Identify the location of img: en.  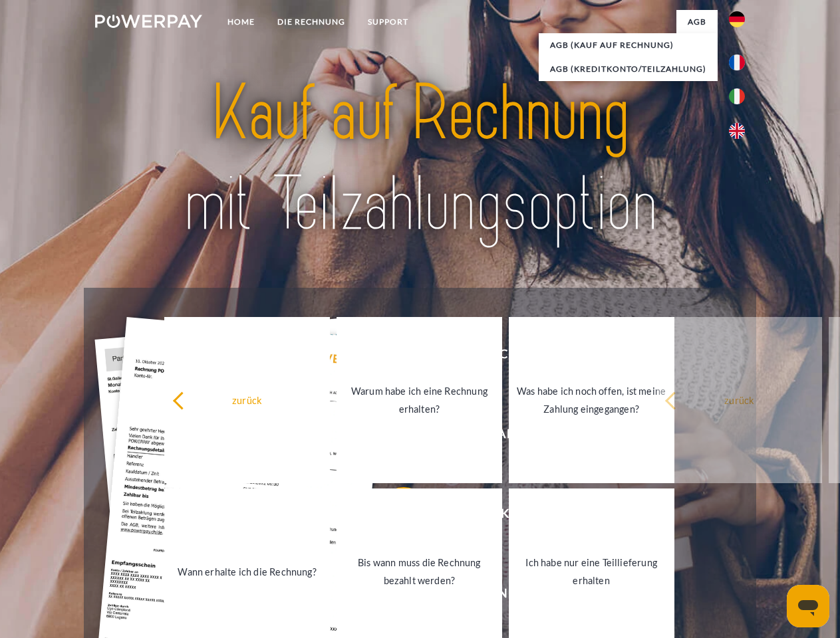
(737, 131).